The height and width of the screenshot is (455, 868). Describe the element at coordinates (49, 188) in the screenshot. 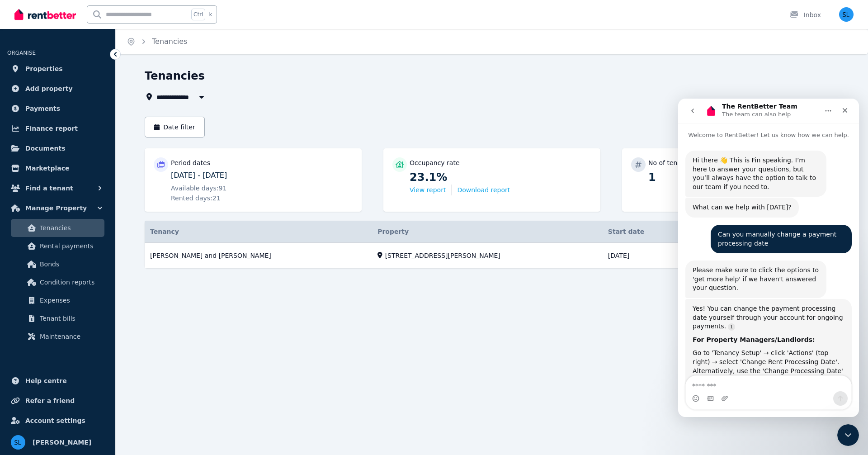

I see `span: Find a tenant` at that location.